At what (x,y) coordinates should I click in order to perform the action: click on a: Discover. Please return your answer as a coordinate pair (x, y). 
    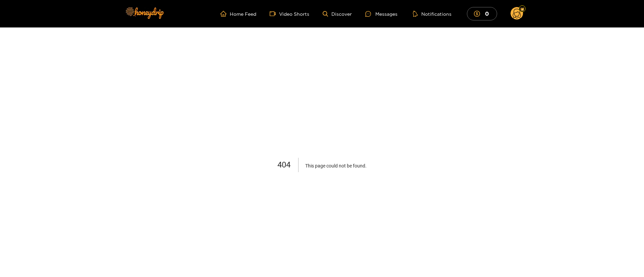
    Looking at the image, I should click on (337, 14).